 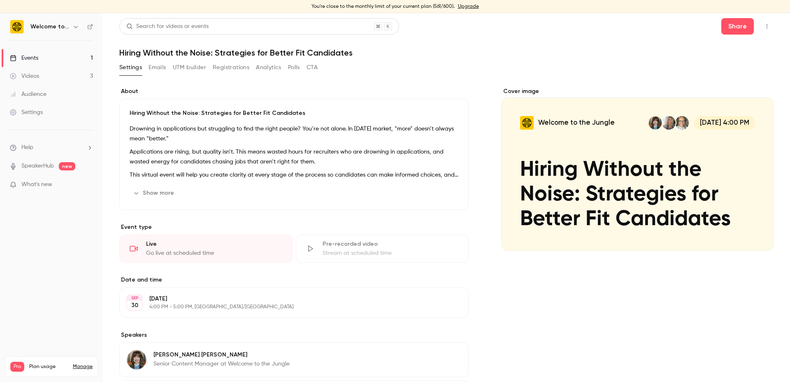 I want to click on button: Polls, so click(x=294, y=67).